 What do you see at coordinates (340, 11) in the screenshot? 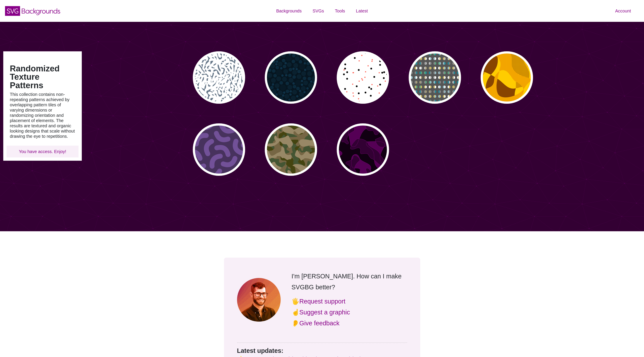
I see `a: Tools` at bounding box center [340, 11].